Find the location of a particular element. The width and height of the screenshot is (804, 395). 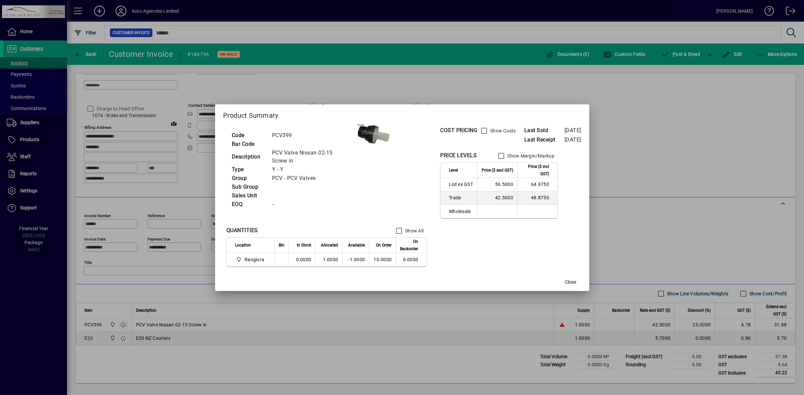

span: 10.0000 is located at coordinates (382, 260).